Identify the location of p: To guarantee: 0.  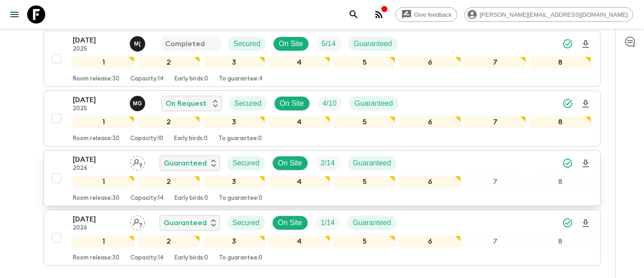
(240, 138).